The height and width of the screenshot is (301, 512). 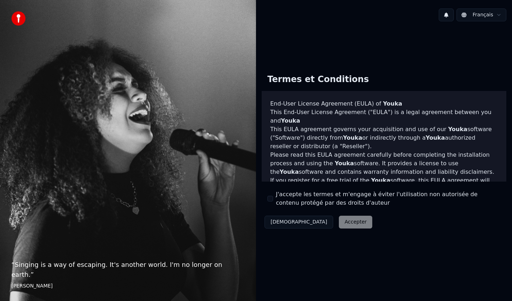 What do you see at coordinates (384, 164) in the screenshot?
I see `p: Please read this EULA agreement carefully before completing the installation process and using th...` at bounding box center [384, 164].